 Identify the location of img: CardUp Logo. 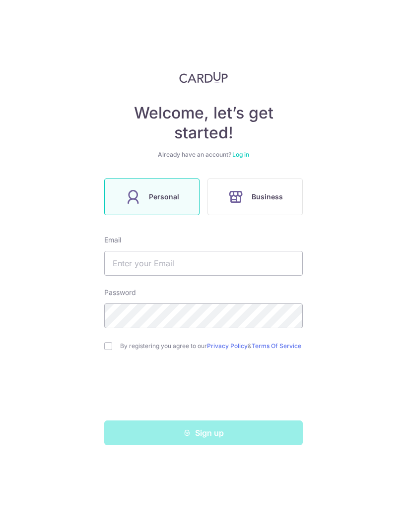
(204, 78).